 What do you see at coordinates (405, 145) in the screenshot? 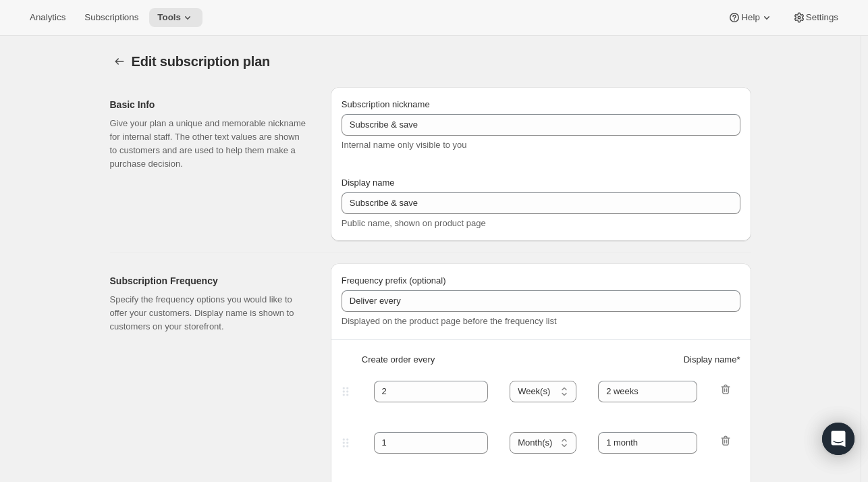
I see `span: Internal name only visible to you` at bounding box center [405, 145].